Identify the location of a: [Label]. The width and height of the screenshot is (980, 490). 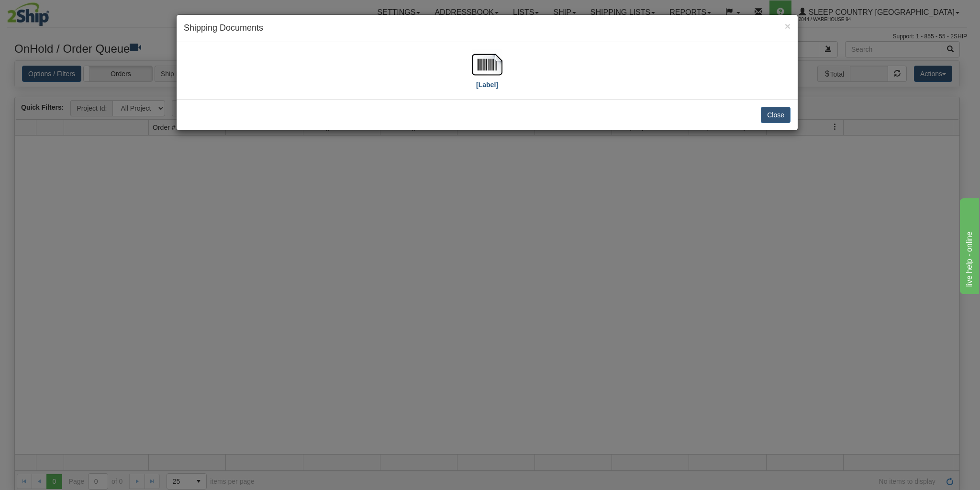
(487, 74).